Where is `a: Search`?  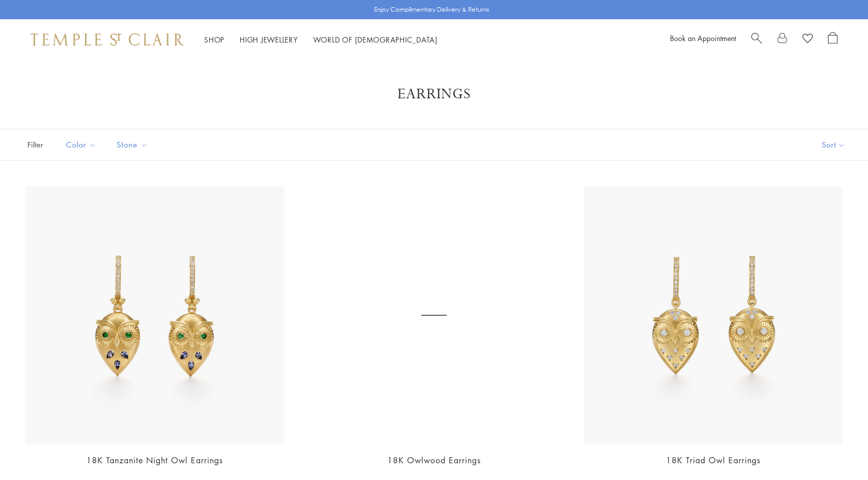 a: Search is located at coordinates (756, 40).